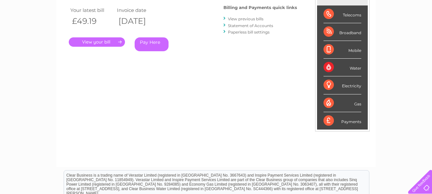 This screenshot has width=432, height=194. Describe the element at coordinates (151, 44) in the screenshot. I see `a: Pay Here` at that location.